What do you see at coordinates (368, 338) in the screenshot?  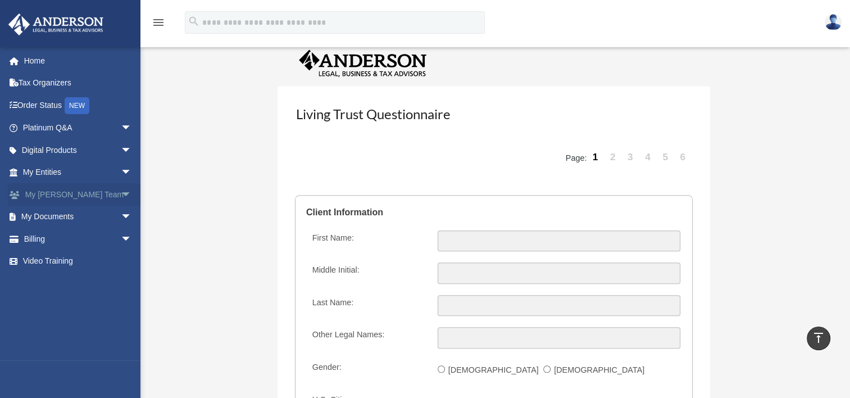 I see `label: Other Legal Names:` at bounding box center [368, 338].